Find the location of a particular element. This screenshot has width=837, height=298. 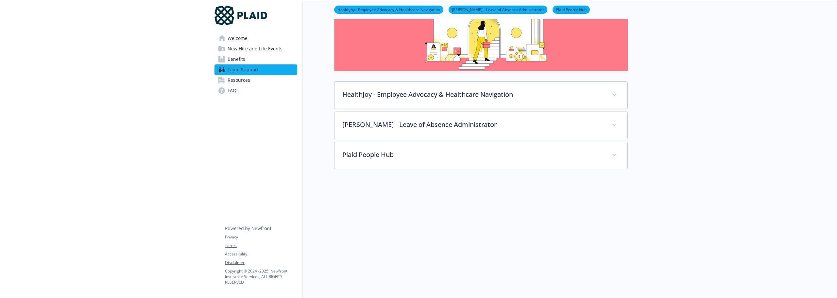

span: Benefits is located at coordinates (236, 59).